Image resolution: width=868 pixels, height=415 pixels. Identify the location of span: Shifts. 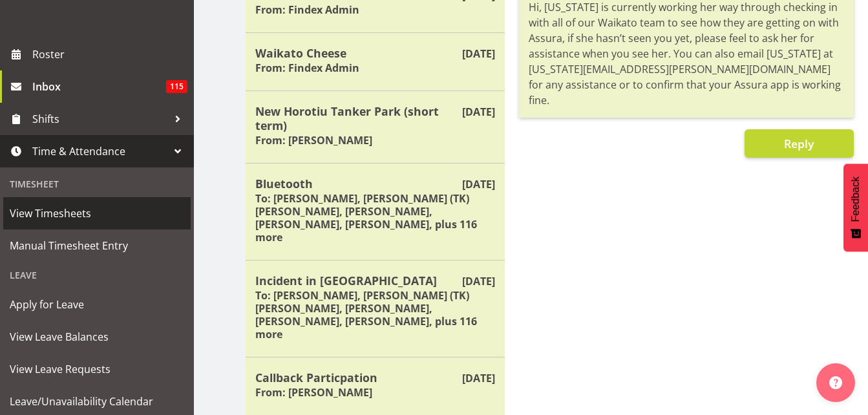
(100, 119).